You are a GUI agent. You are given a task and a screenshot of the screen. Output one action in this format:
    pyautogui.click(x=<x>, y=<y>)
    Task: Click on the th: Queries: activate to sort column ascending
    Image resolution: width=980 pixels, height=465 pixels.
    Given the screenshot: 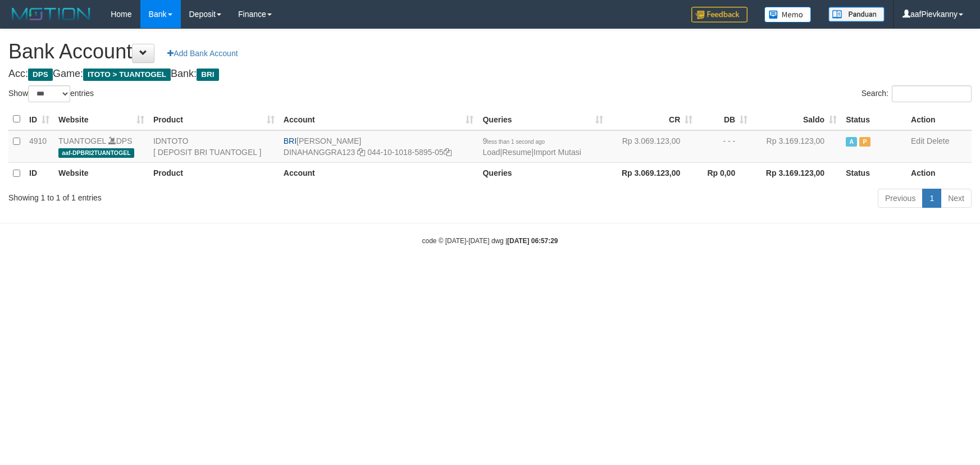 What is the action you would take?
    pyautogui.click(x=542, y=119)
    